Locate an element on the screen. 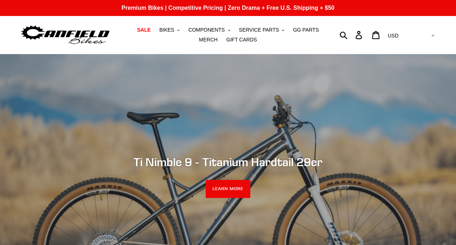 The width and height of the screenshot is (456, 245). a: MERCH is located at coordinates (208, 40).